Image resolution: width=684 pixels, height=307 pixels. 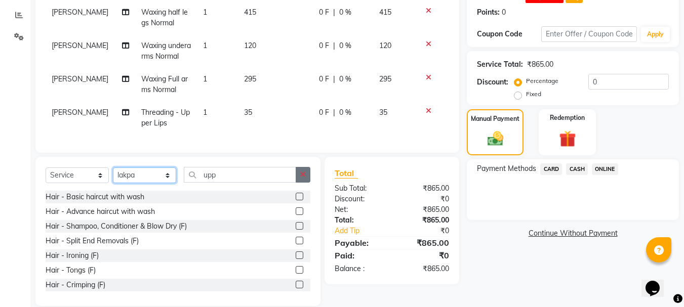 What do you see at coordinates (506, 169) in the screenshot?
I see `span: Payment Methods` at bounding box center [506, 169].